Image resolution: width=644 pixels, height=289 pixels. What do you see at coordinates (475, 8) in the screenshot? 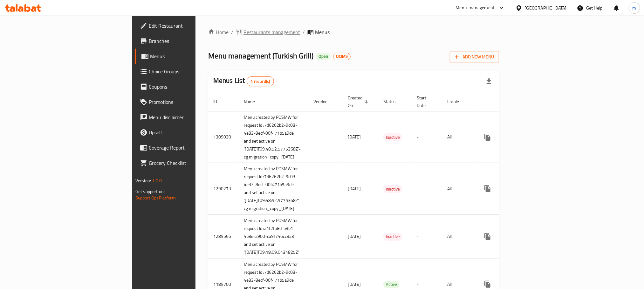
I see `div: Menu-management` at bounding box center [475, 8].